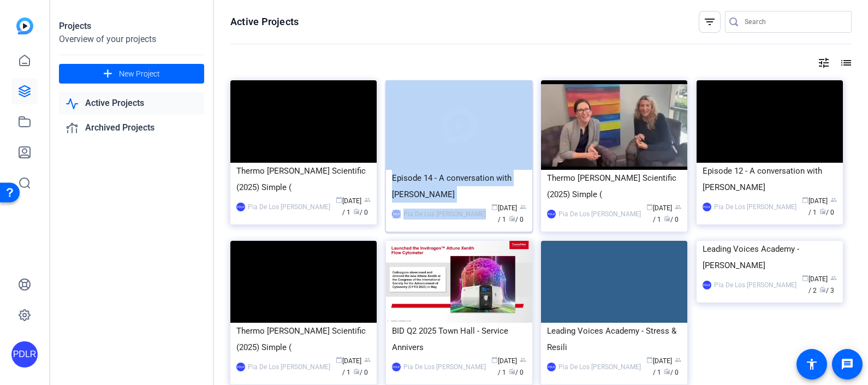 The image size is (868, 385). Describe the element at coordinates (794, 22) in the screenshot. I see `input: Search` at that location.